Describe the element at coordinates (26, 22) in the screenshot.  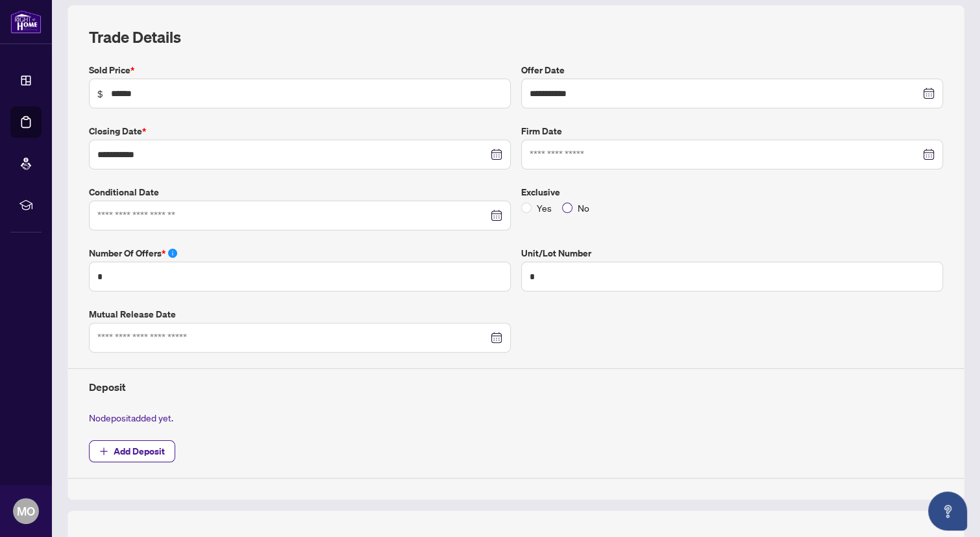
I see `img: logo` at that location.